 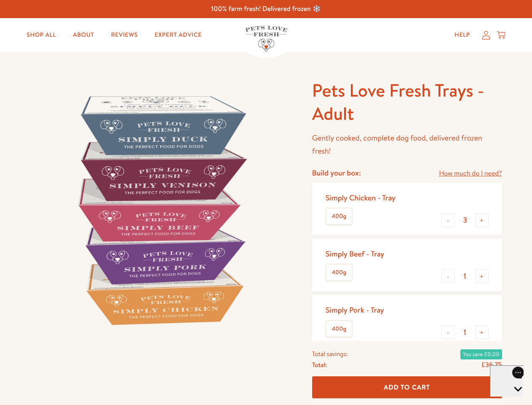 What do you see at coordinates (407, 101) in the screenshot?
I see `h1: Pets Love Fresh Trays - Adult` at bounding box center [407, 101].